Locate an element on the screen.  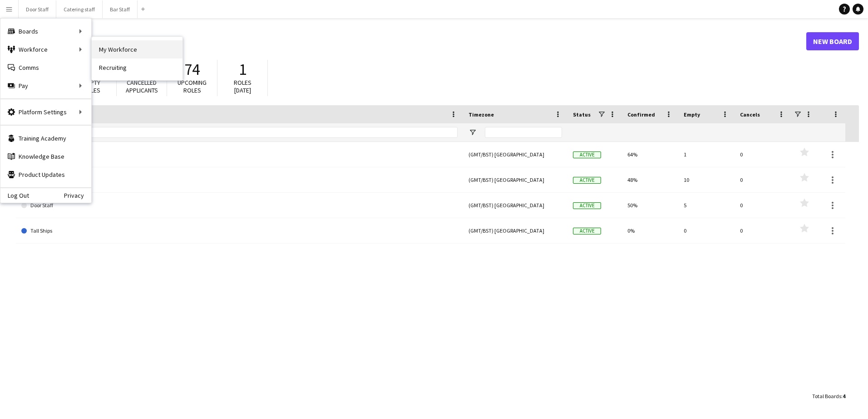
span: Cancels is located at coordinates (750, 115).